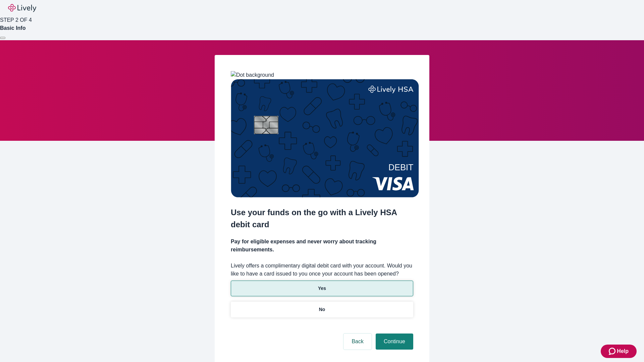 Image resolution: width=644 pixels, height=362 pixels. Describe the element at coordinates (322, 310) in the screenshot. I see `button: No` at that location.